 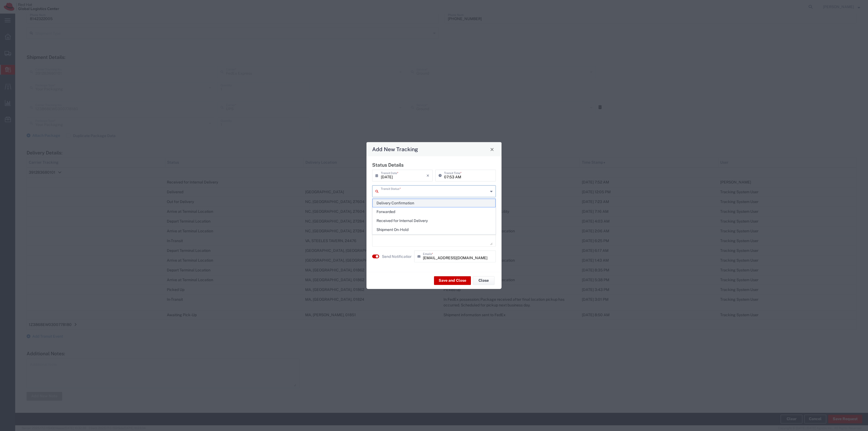 What do you see at coordinates (395, 149) in the screenshot?
I see `h4: Add New Tracking` at bounding box center [395, 149].